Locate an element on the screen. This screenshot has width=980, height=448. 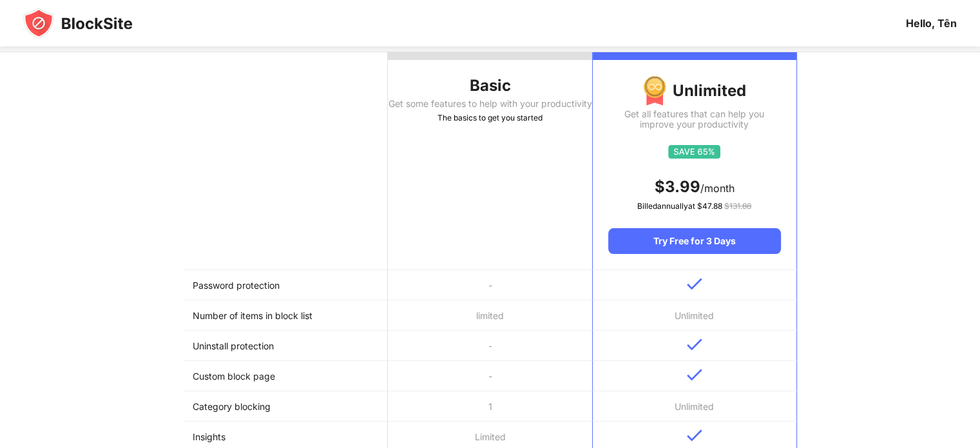
td: Category blocking is located at coordinates (286, 406).